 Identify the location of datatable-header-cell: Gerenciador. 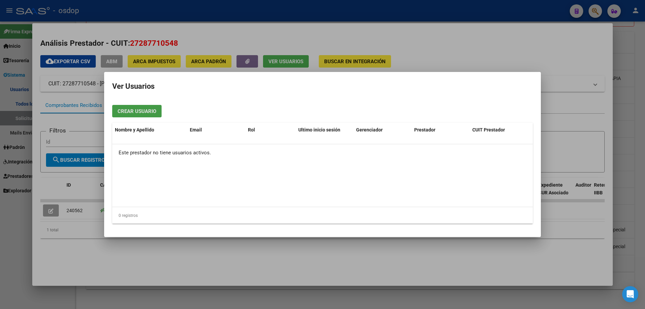
(382, 130).